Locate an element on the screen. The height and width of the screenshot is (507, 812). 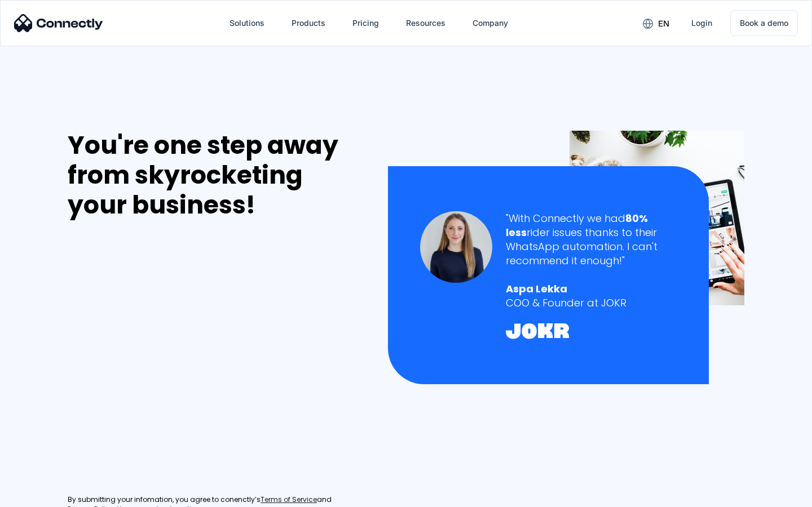
div: "With Connectly we had rider issues thanks to their WhatsApp automation. I can't recommend it eno... is located at coordinates (591, 240).